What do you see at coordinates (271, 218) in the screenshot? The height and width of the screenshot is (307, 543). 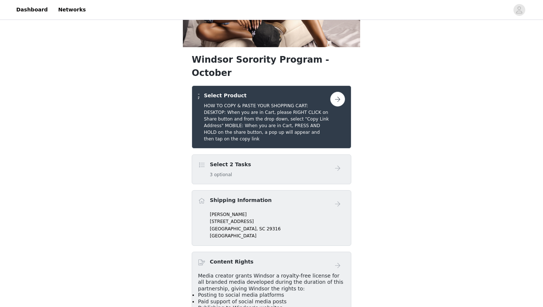 I see `div: Shipping Information` at bounding box center [271, 218].